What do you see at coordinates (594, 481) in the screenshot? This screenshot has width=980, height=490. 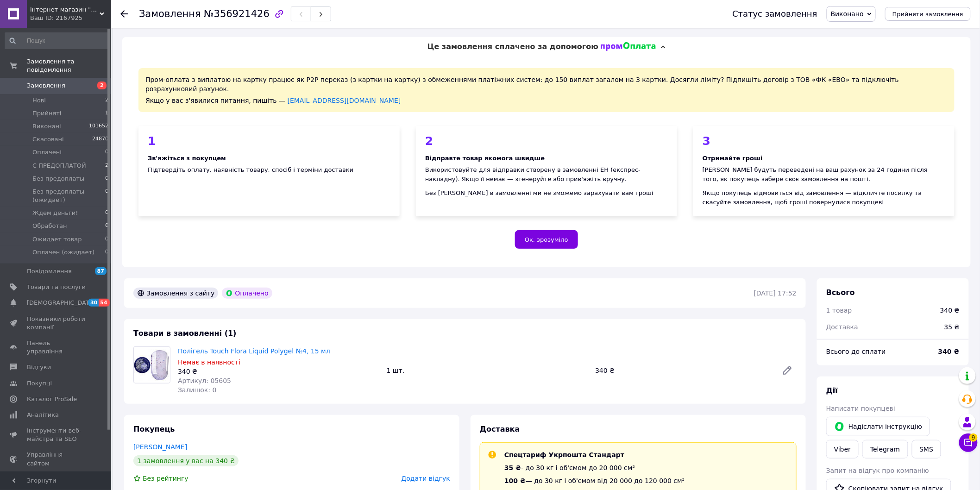 I see `div: — до 30 кг і об'ємом від 20 000 до 120 000 см³` at bounding box center [594, 481].